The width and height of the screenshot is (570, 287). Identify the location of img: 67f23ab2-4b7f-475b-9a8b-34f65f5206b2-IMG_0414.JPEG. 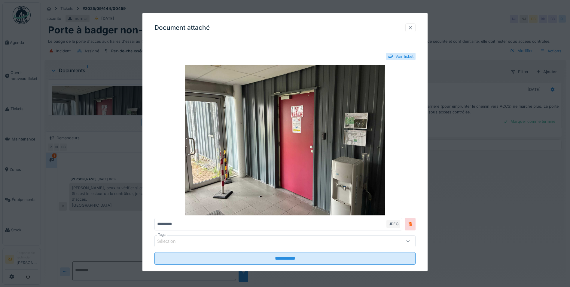
(285, 140).